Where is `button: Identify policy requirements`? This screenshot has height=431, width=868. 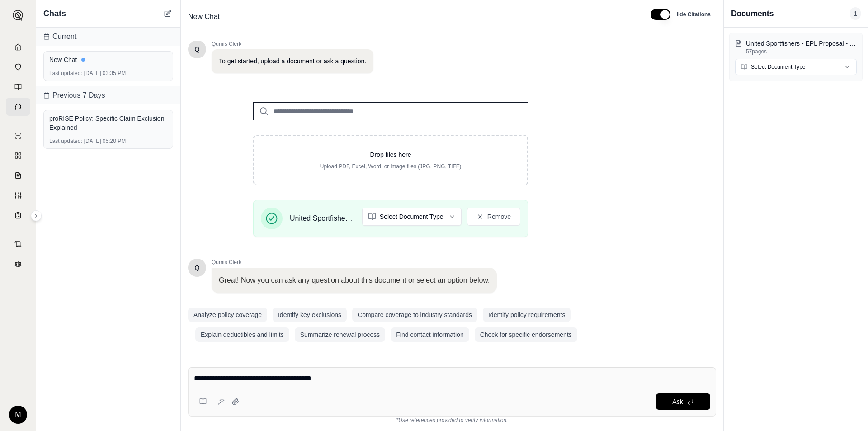 button: Identify policy requirements is located at coordinates (527, 315).